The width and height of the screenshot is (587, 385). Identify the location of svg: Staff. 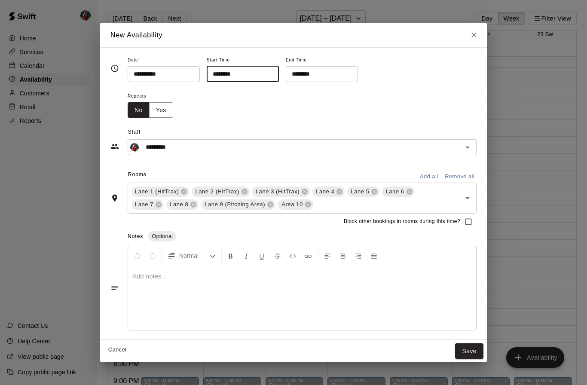
(115, 147).